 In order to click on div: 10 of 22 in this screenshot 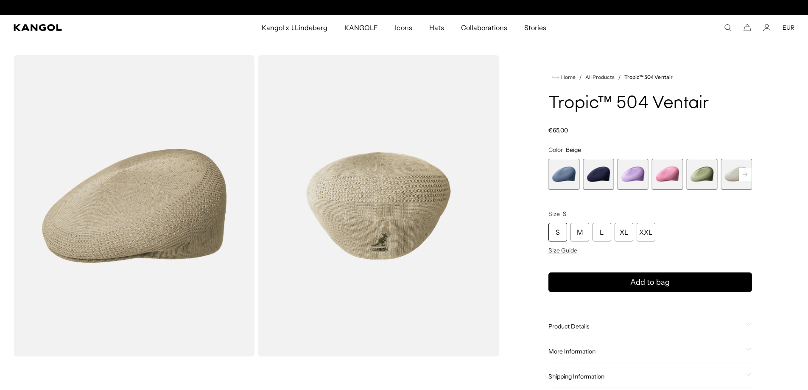, I will do `click(736, 174)`.